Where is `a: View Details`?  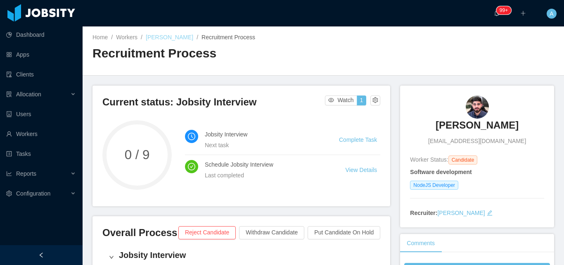 a: View Details is located at coordinates (361, 170).